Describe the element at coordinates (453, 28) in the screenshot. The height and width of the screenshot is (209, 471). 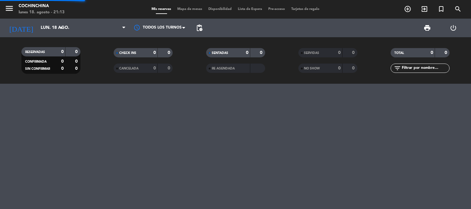
I see `i: power_settings_new` at that location.